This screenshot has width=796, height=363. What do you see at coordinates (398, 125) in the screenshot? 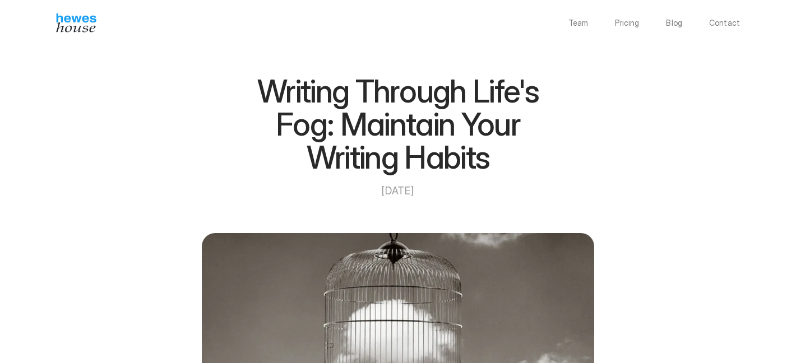
I see `h1: Writing Through Life's Fog: Maintain Your Writing Habits` at bounding box center [398, 125].